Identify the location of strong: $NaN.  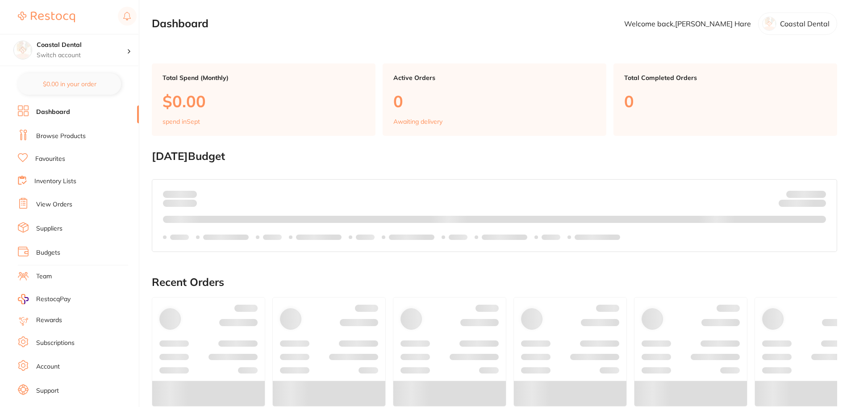
(817, 194).